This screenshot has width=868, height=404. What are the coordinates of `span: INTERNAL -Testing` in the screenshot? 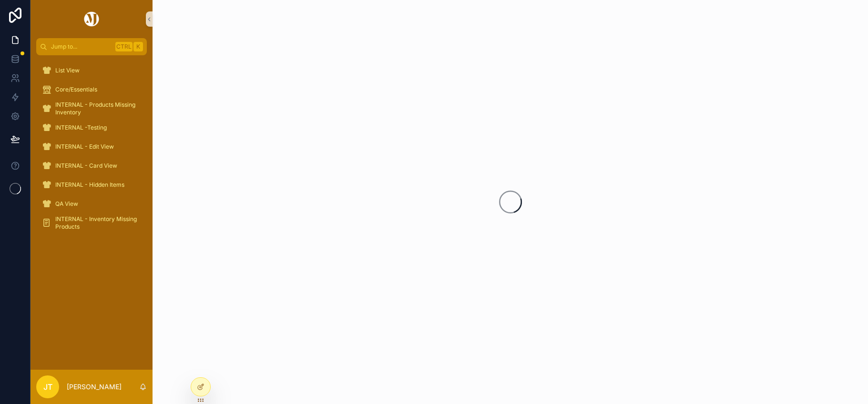 It's located at (81, 128).